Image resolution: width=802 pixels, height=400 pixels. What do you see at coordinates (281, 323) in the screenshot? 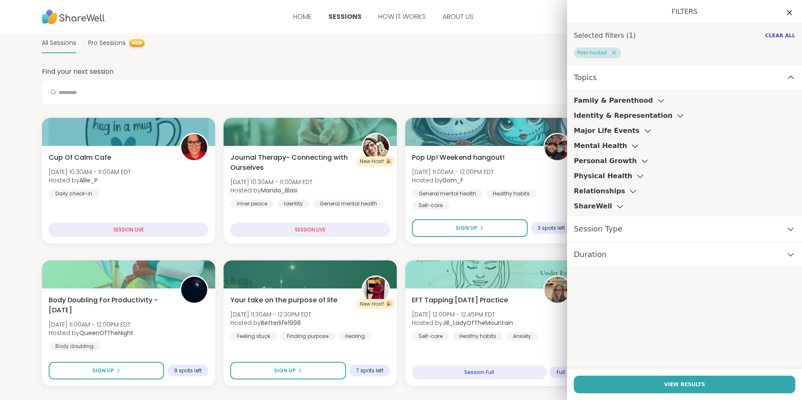
I see `b: Betterlife1998` at bounding box center [281, 323].